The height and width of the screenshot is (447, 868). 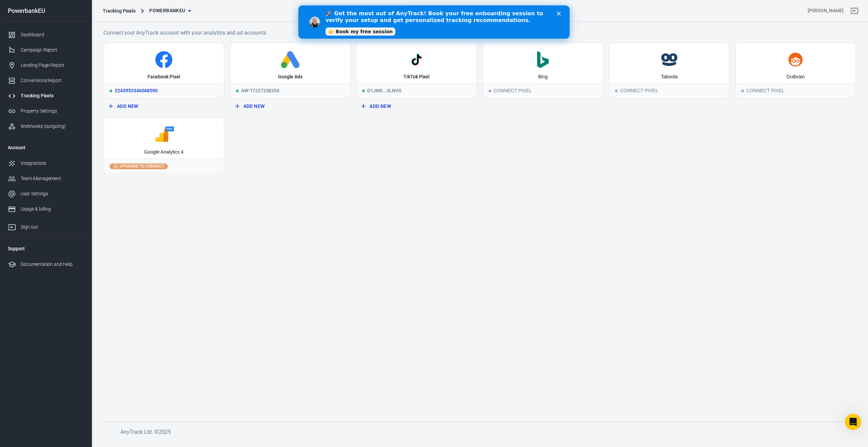 What do you see at coordinates (52, 65) in the screenshot?
I see `div: Landing Page Report` at bounding box center [52, 65].